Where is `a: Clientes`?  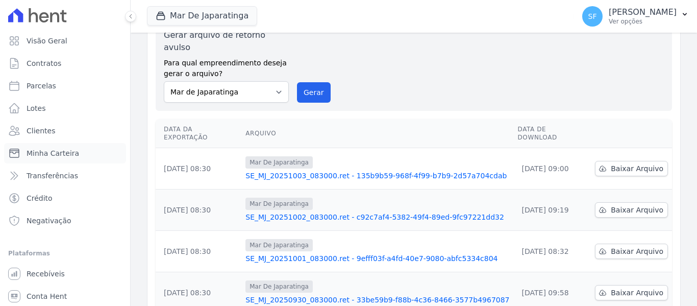 a: Clientes is located at coordinates (65, 131).